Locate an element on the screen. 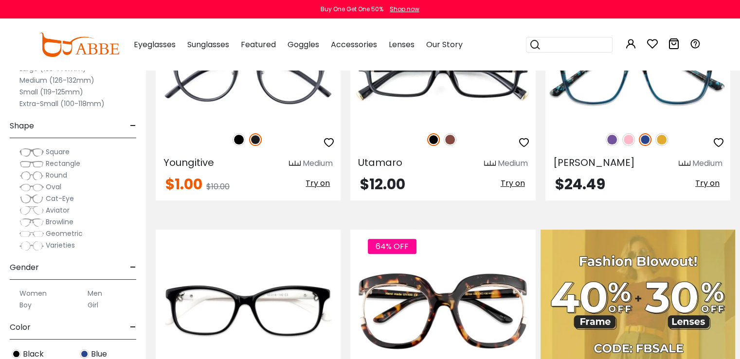 This screenshot has width=740, height=359. span: $10.00 is located at coordinates (218, 186).